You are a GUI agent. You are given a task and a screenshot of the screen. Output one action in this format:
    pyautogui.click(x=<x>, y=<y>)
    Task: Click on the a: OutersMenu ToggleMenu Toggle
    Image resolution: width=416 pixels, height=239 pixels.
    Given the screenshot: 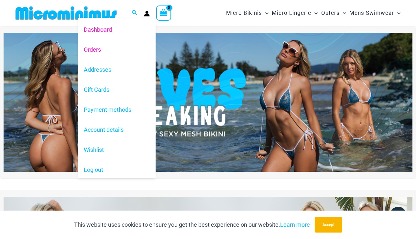 What is the action you would take?
    pyautogui.click(x=333, y=13)
    